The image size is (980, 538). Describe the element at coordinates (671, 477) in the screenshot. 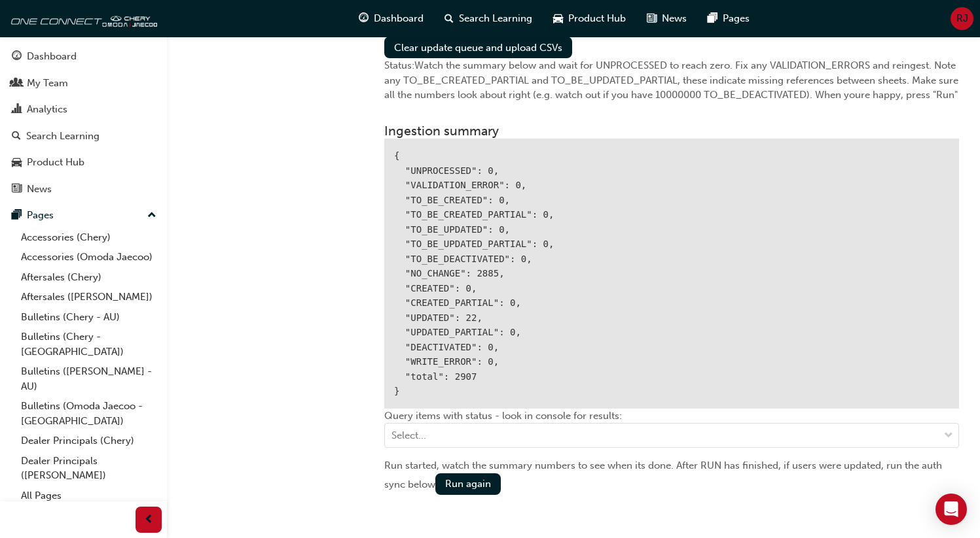

I see `div: Run started, watch the summary numbers to see when its done. After RUN has finished, if users wer...` at that location.